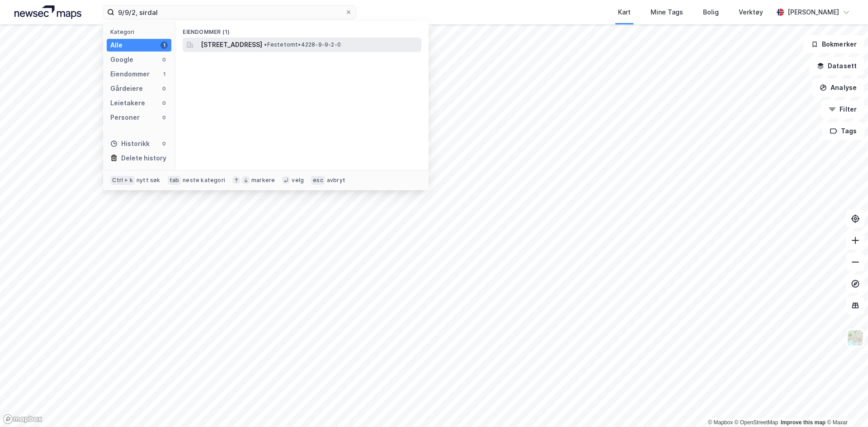 This screenshot has width=868, height=427. Describe the element at coordinates (130, 144) in the screenshot. I see `div: Historikk` at that location.